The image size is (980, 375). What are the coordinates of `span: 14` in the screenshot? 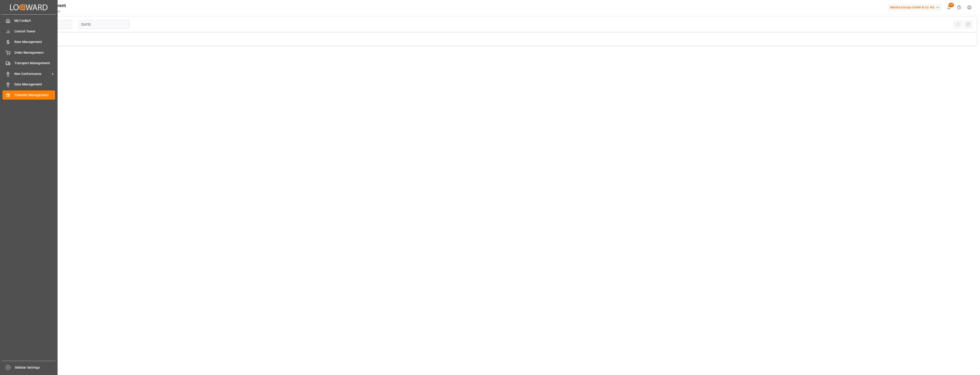 It's located at (951, 5).